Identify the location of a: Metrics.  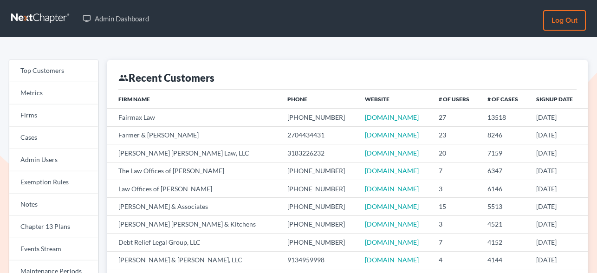
(53, 93).